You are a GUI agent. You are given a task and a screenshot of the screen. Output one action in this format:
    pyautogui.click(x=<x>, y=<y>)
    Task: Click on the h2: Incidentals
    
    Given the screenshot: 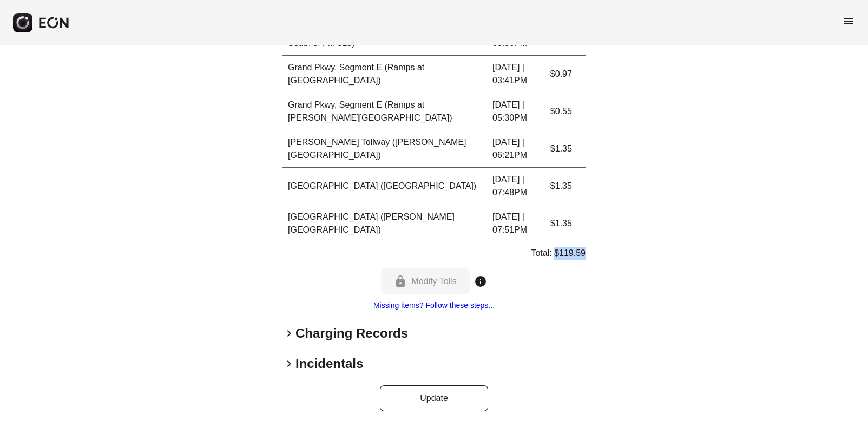 What is the action you would take?
    pyautogui.click(x=329, y=364)
    